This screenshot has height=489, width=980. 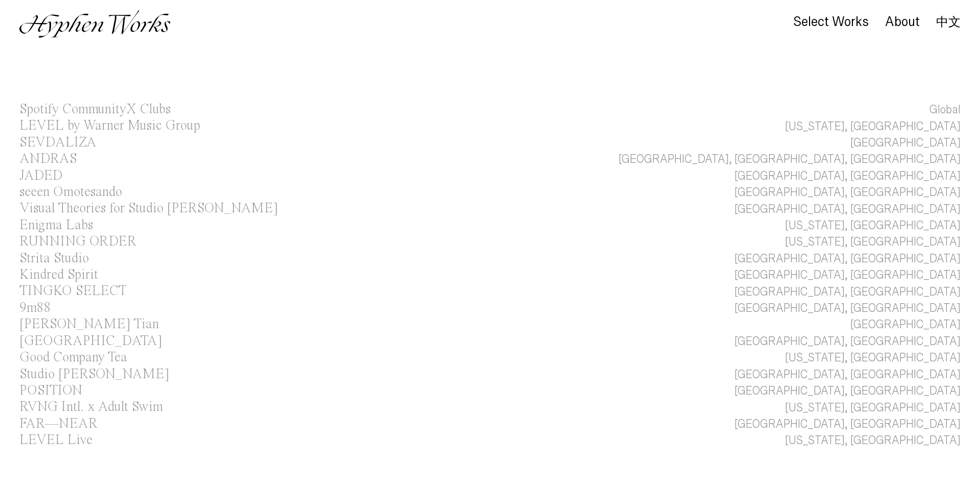 I want to click on div: JADED, so click(x=41, y=175).